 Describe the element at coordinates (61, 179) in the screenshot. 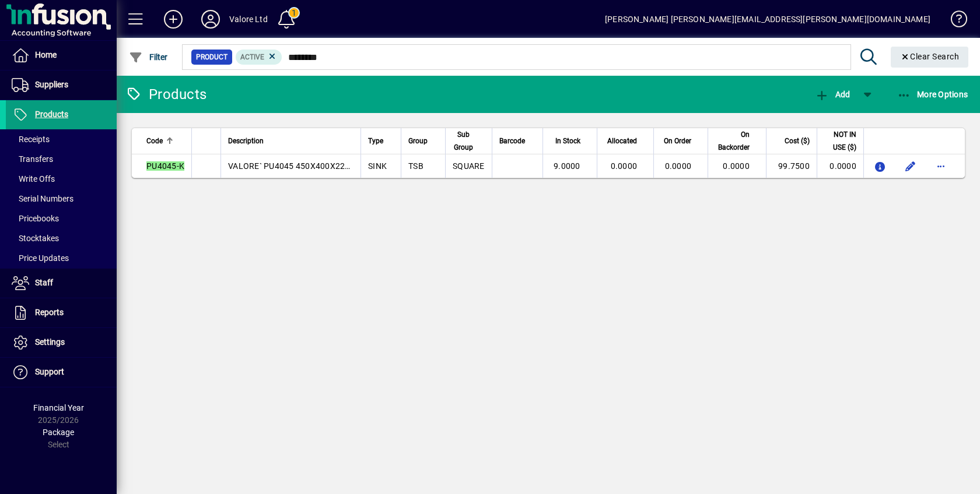

I see `a: Write Offs` at that location.